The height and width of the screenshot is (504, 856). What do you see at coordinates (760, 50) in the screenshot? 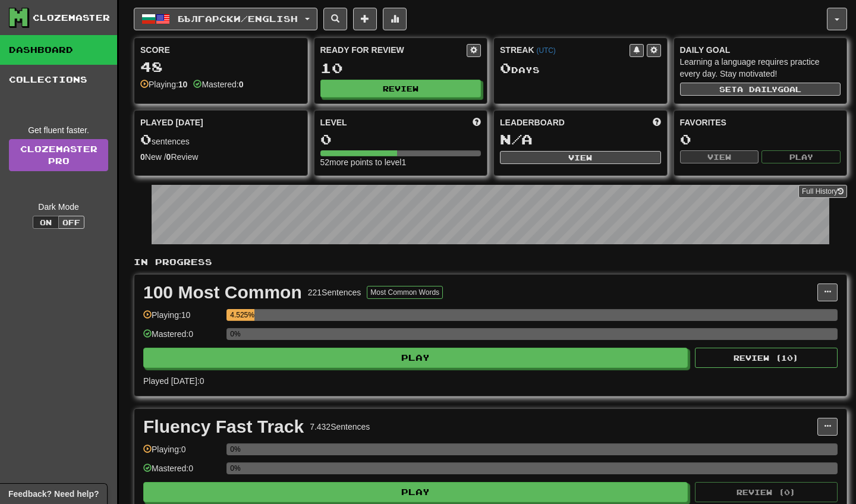
I see `div: Daily Goal` at bounding box center [760, 50].